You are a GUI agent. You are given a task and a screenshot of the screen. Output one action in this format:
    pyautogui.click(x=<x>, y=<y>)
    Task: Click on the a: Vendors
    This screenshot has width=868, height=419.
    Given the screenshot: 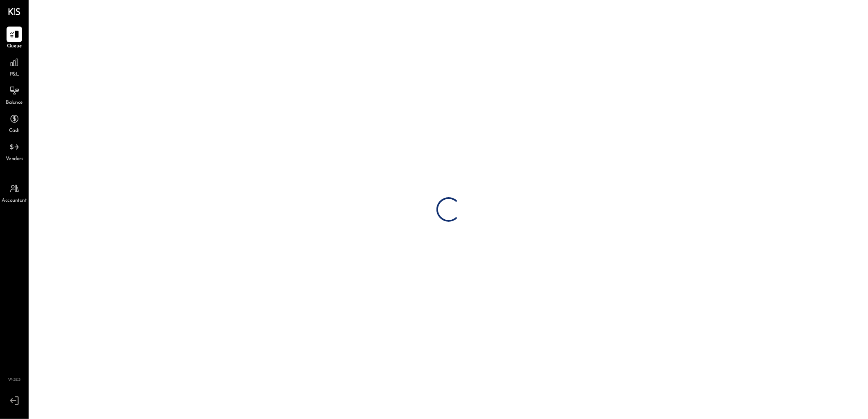 What is the action you would take?
    pyautogui.click(x=14, y=151)
    